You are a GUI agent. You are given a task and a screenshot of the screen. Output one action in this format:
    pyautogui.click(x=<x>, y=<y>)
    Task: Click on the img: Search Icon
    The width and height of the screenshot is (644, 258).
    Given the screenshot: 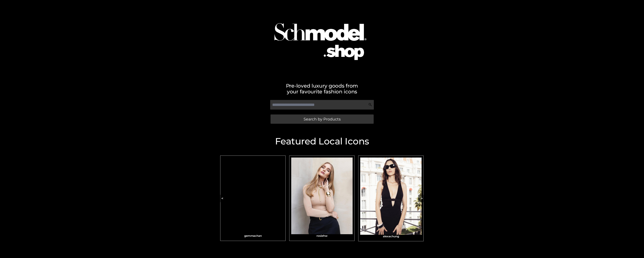 What is the action you would take?
    pyautogui.click(x=370, y=105)
    